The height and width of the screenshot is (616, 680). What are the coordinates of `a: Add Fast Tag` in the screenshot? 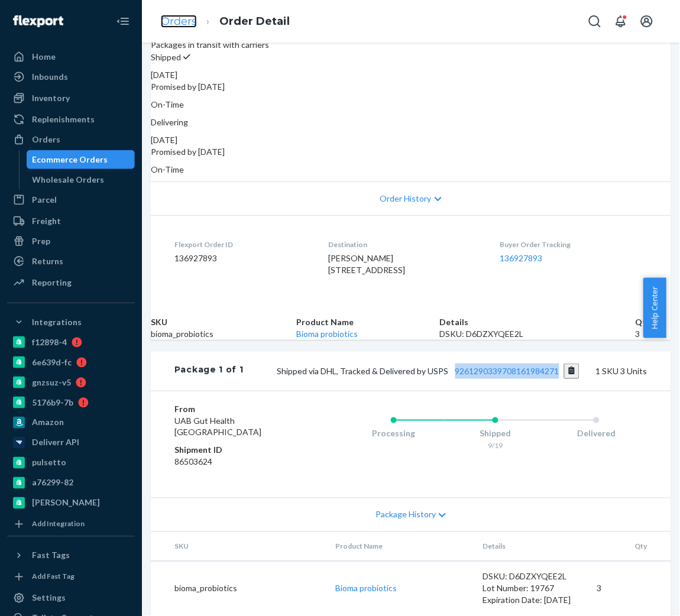 It's located at (71, 577).